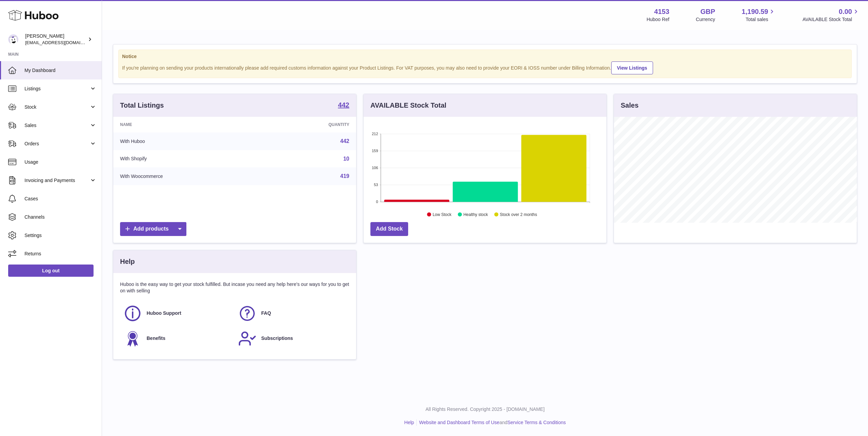 The image size is (868, 436). Describe the element at coordinates (57, 126) in the screenshot. I see `span: Sales` at that location.